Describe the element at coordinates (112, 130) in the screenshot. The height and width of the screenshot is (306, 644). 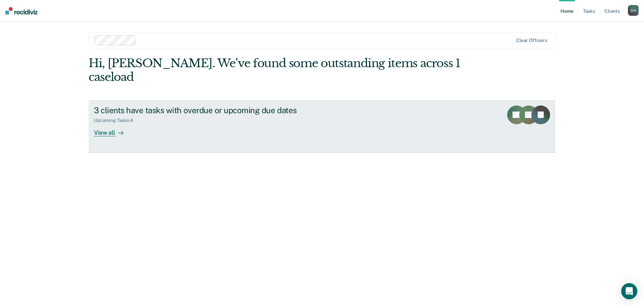
I see `div: View all` at that location.